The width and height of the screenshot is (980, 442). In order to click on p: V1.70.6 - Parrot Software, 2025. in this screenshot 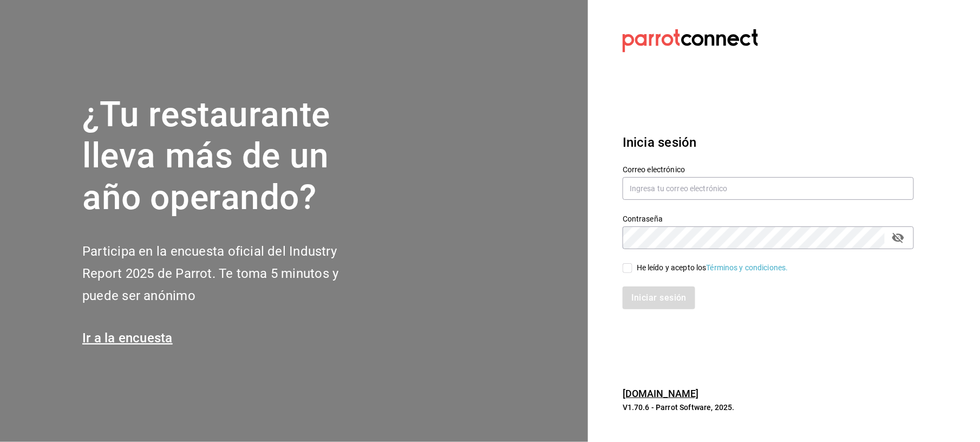, I will do `click(769, 408)`.